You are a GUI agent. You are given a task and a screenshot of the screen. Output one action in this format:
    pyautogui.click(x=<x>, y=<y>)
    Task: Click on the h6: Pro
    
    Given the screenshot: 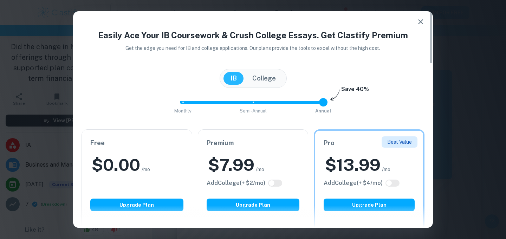 What is the action you would take?
    pyautogui.click(x=369, y=143)
    